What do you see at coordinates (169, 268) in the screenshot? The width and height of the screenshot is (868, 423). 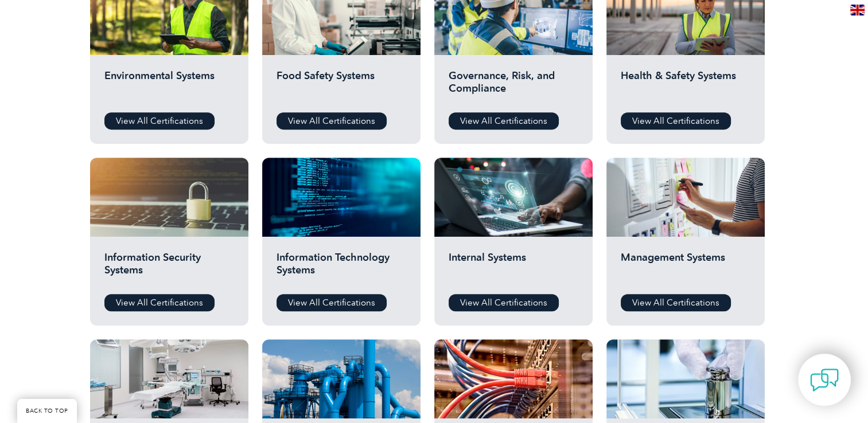 I see `h2: Information Security Systems` at bounding box center [169, 268].